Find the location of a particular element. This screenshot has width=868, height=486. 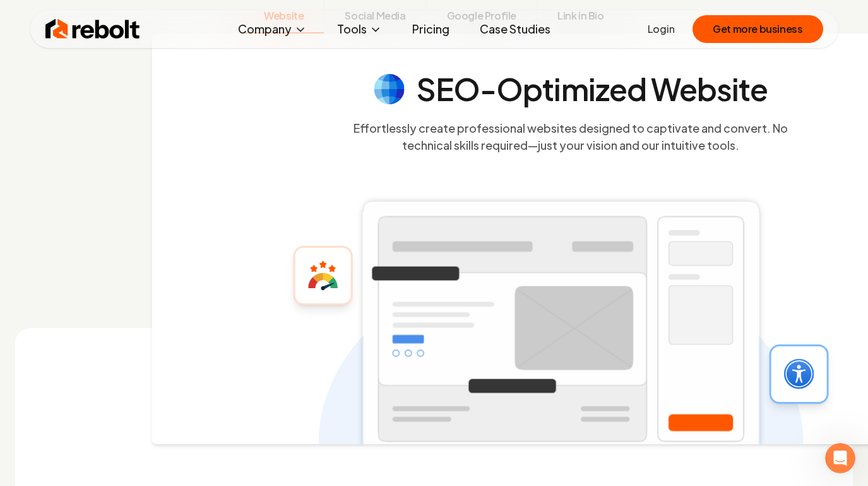

button: Link in Bio is located at coordinates (580, 17).